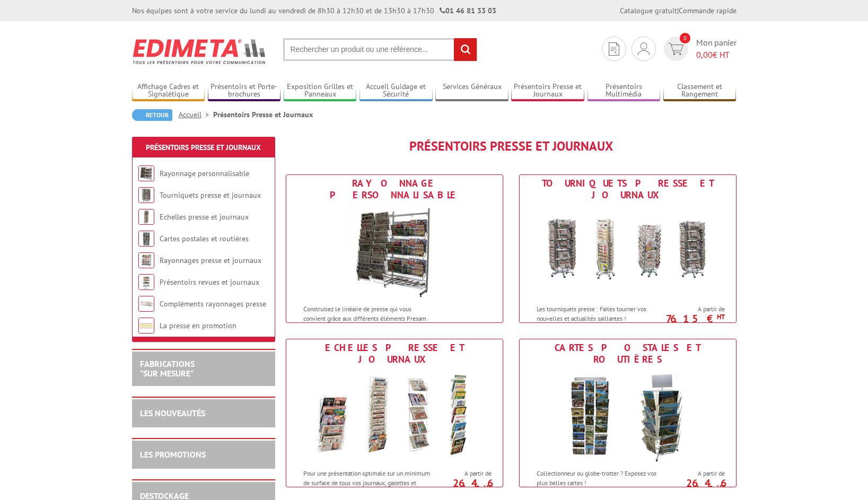 The image size is (868, 500). Describe the element at coordinates (395, 189) in the screenshot. I see `div: Rayonnage personnalisable` at that location.